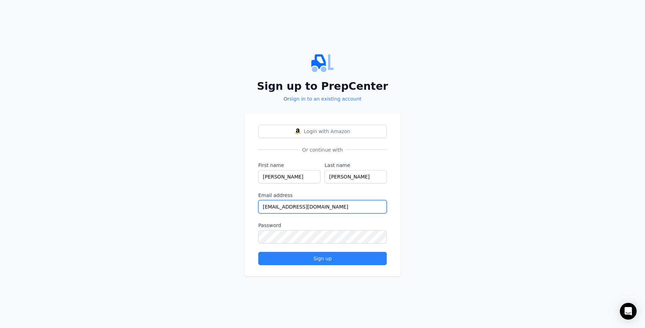 The width and height of the screenshot is (645, 328). I want to click on button: Login with AmazonLogin with Amazon, so click(323, 131).